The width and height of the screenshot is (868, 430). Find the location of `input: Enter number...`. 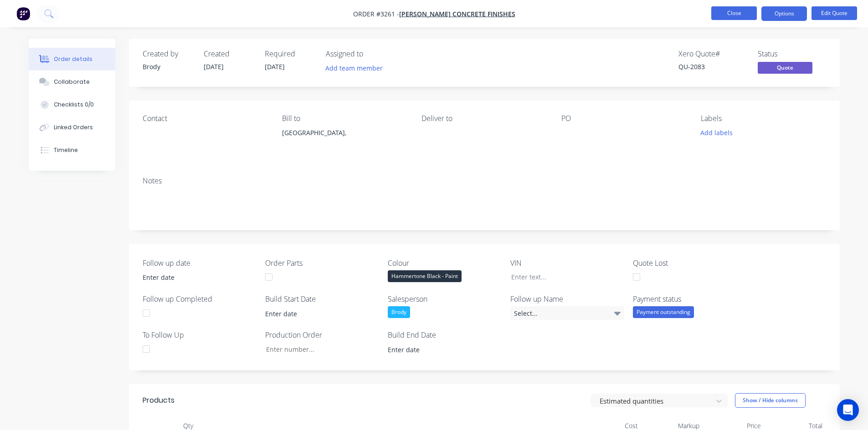

input: Enter number... is located at coordinates (318, 349).